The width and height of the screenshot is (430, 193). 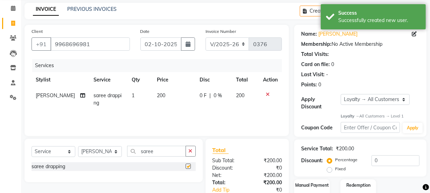 I want to click on label: Date, so click(x=145, y=32).